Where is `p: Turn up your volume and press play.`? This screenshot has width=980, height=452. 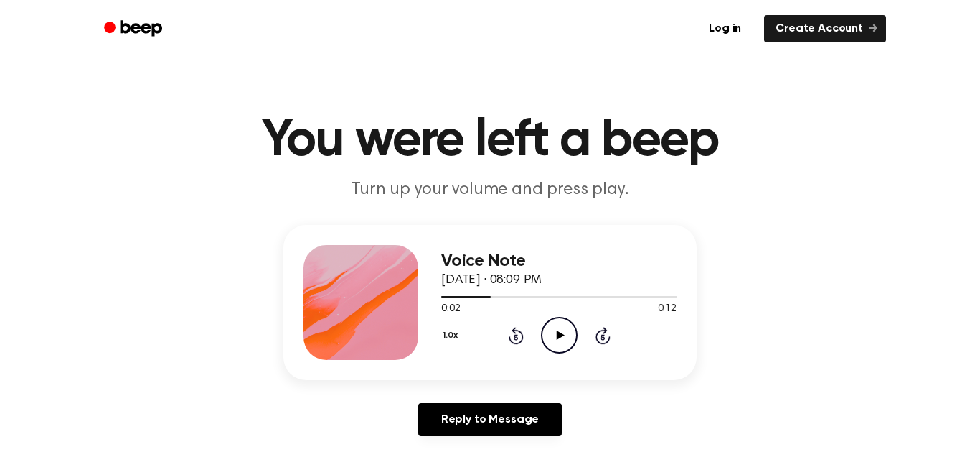 p: Turn up your volume and press play. is located at coordinates (490, 189).